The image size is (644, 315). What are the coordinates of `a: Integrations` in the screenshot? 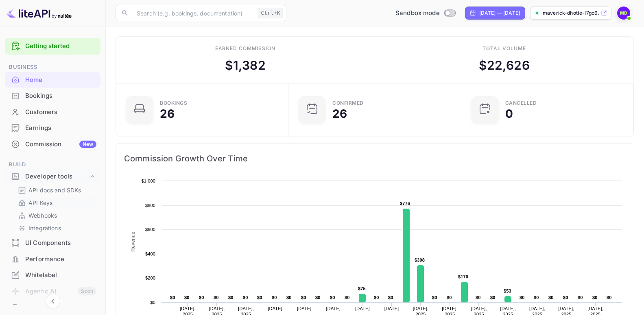 It's located at (56, 228).